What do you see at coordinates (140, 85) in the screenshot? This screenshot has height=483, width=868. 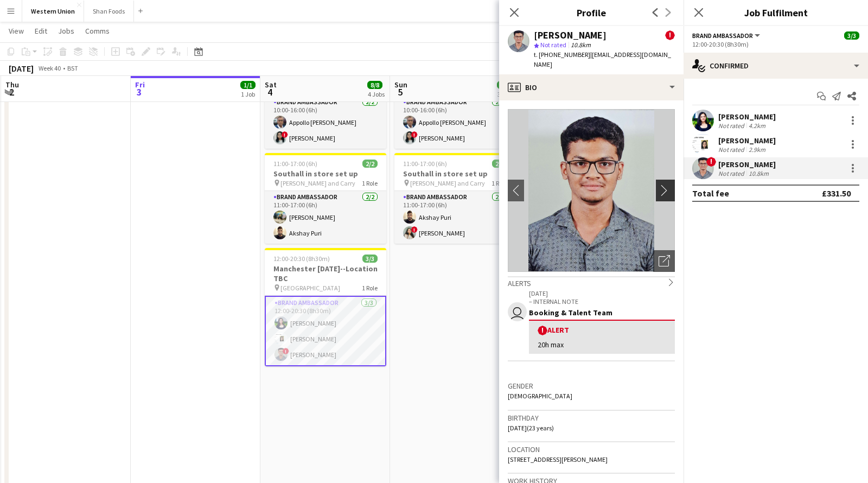 I see `span: Fri` at bounding box center [140, 85].